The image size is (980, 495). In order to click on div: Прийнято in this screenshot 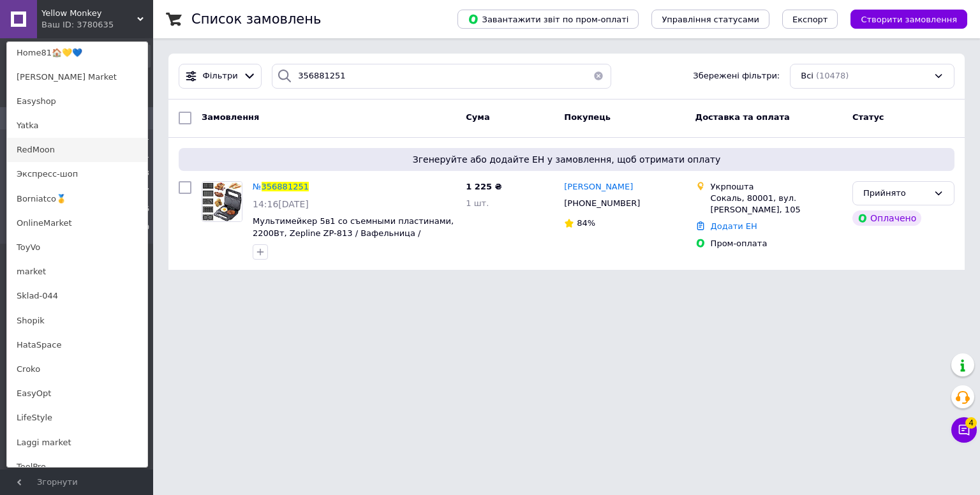, I will do `click(896, 193)`.